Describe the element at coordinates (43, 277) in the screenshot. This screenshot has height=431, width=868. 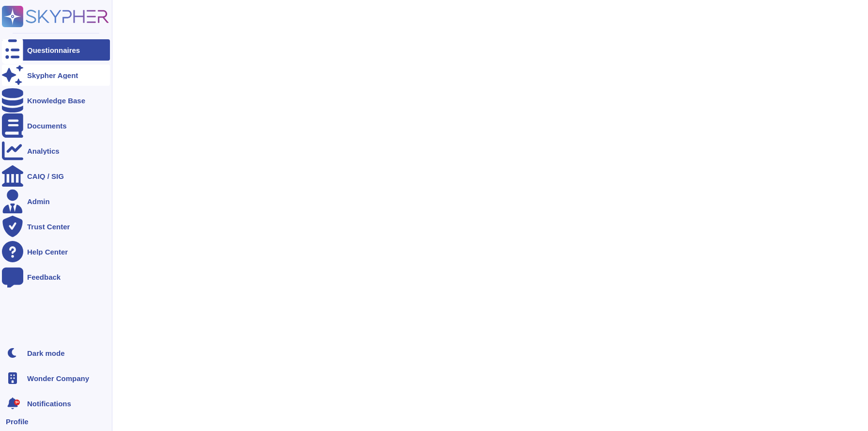
I see `div: Feedback` at that location.